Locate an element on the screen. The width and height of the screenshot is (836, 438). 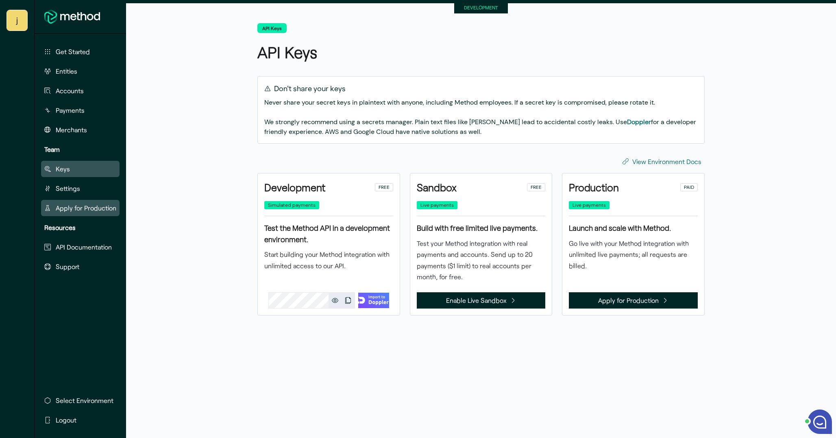
button: Entities is located at coordinates (80, 71).